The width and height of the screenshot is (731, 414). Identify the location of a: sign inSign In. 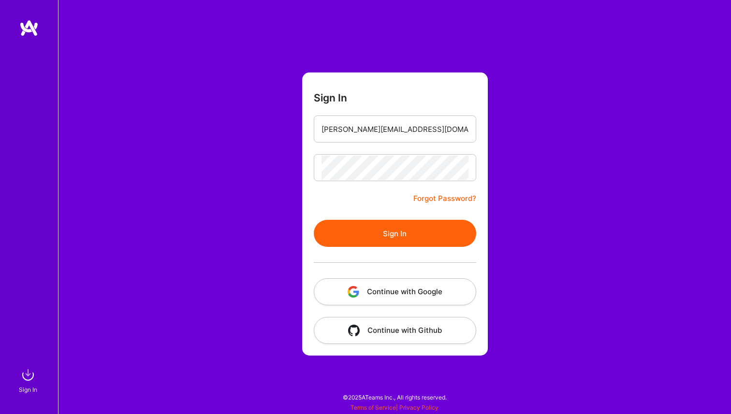
(29, 380).